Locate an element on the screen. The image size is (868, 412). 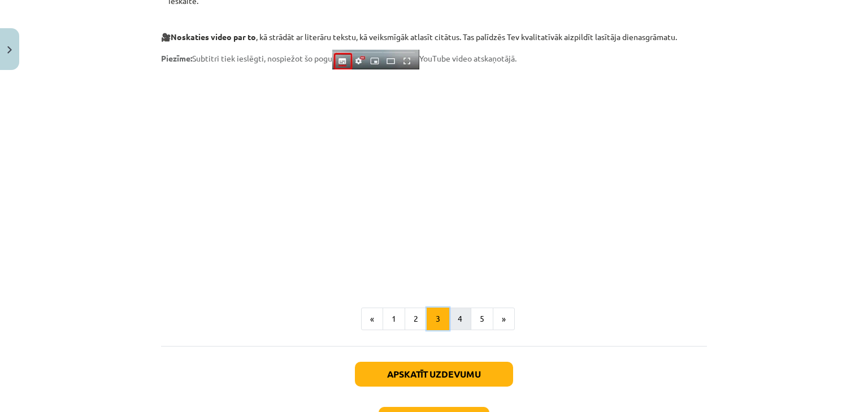
button: 2 is located at coordinates (416, 319).